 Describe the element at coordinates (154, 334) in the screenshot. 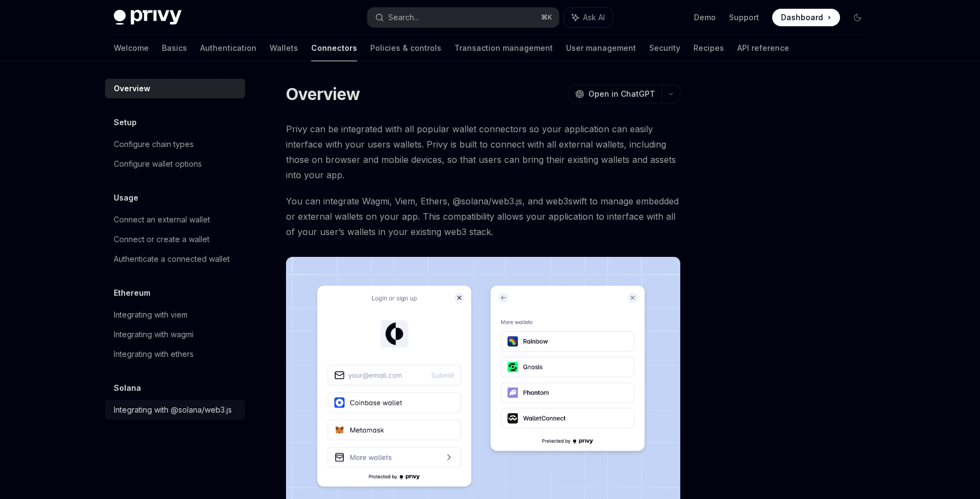

I see `div: Integrating with wagmi` at that location.